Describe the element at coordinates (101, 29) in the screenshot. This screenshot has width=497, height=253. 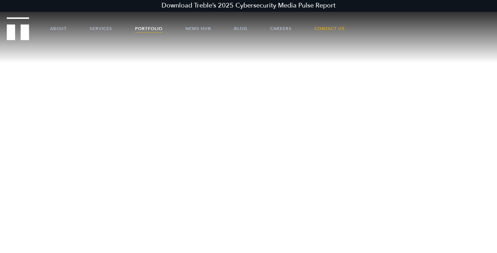
I see `a: Services` at that location.